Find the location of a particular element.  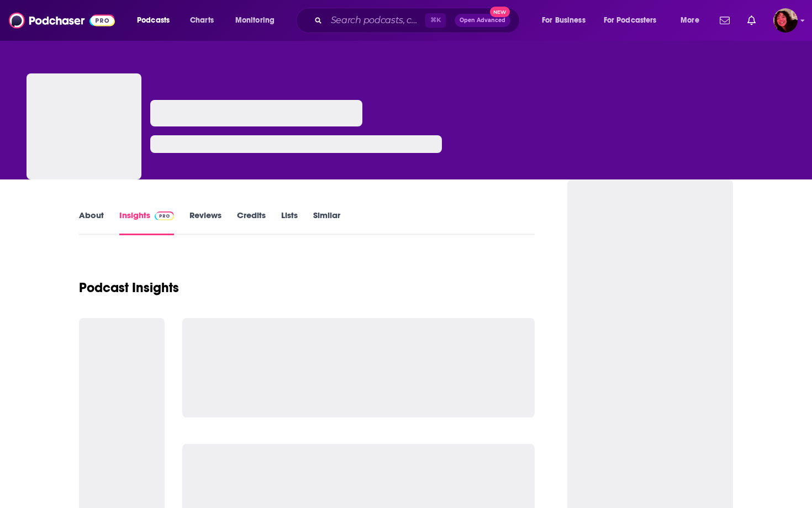

span: Charts is located at coordinates (202, 20).